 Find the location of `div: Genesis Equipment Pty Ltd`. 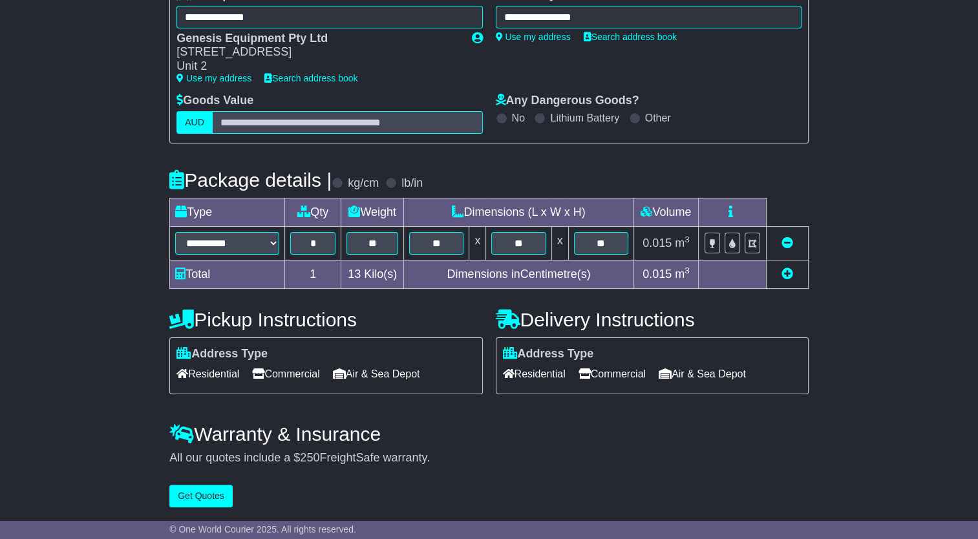

div: Genesis Equipment Pty Ltd is located at coordinates (317, 39).